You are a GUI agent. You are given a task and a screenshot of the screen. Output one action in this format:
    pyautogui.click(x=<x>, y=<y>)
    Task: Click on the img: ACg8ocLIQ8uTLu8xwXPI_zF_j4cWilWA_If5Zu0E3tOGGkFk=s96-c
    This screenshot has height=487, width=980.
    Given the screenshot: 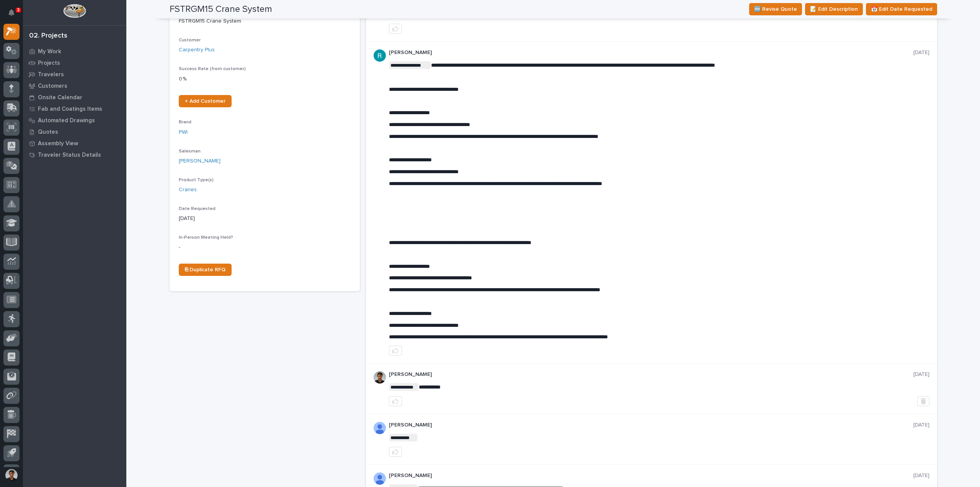 What is the action you would take?
    pyautogui.click(x=379, y=55)
    